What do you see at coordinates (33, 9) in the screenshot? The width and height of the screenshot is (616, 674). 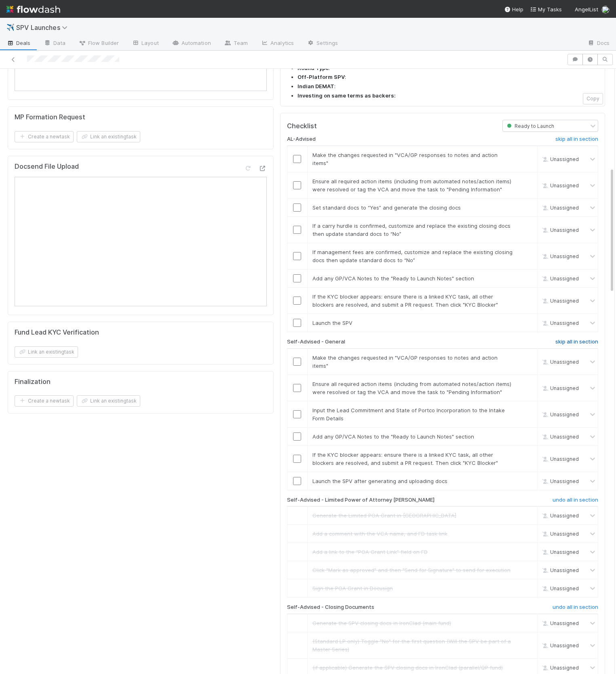 I see `img: logo-inverted-e16ddd16eac7371096b0.svg` at bounding box center [33, 9].